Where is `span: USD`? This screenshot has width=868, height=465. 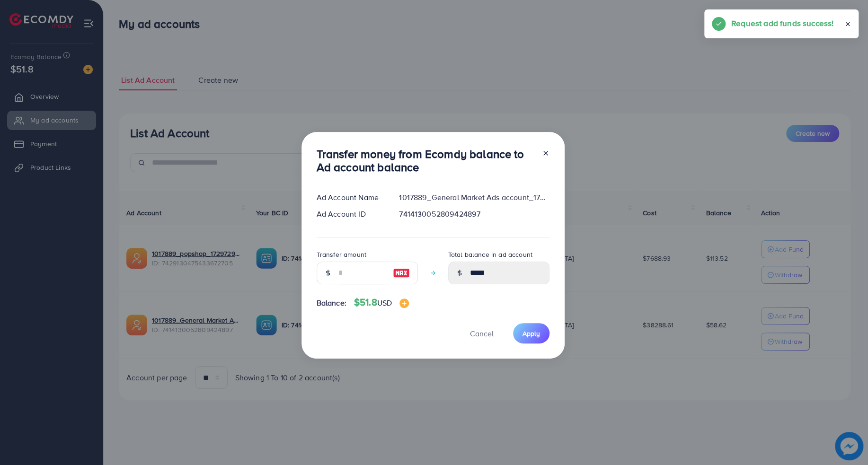
span: USD is located at coordinates (384, 303).